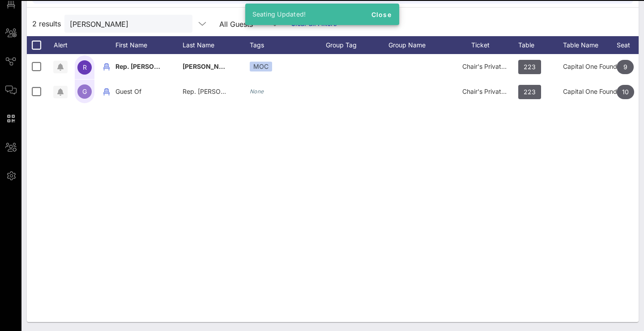  What do you see at coordinates (261, 67) in the screenshot?
I see `div: MOC` at bounding box center [261, 67].